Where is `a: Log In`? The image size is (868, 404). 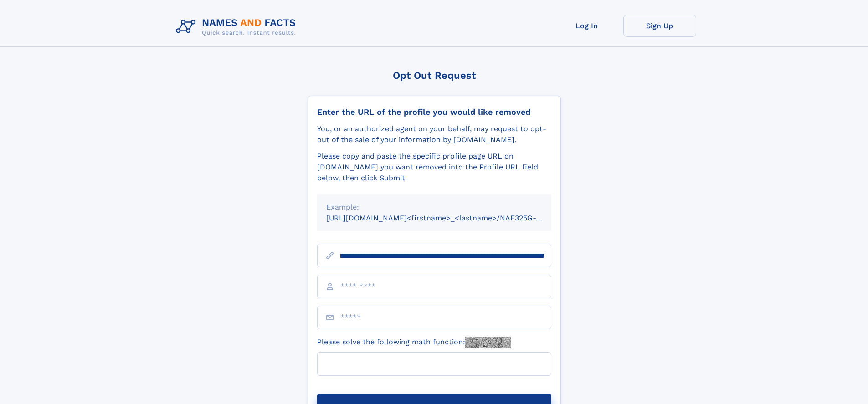
a: Log In is located at coordinates (587, 25).